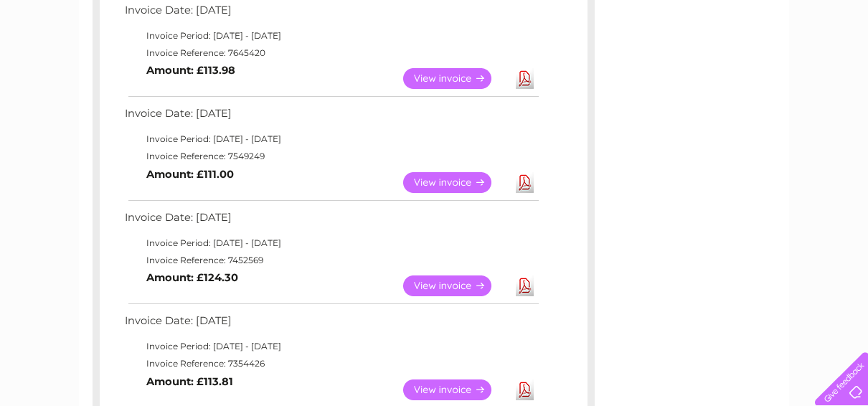 This screenshot has height=406, width=868. What do you see at coordinates (753, 66) in the screenshot?
I see `a: Blog` at bounding box center [753, 66].